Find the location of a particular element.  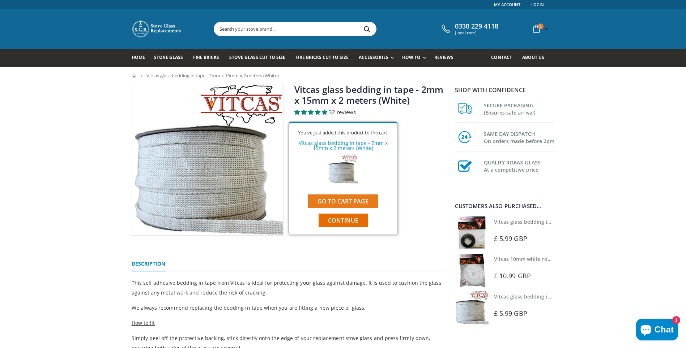

span: Fire Bricks is located at coordinates (206, 57).